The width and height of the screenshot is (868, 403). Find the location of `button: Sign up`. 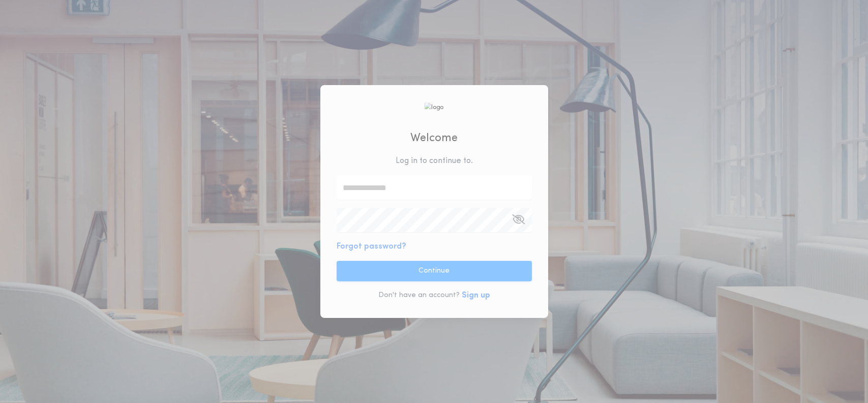

button: Sign up is located at coordinates (476, 296).